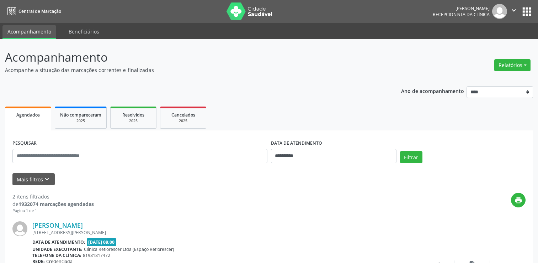  Describe the element at coordinates (25, 143) in the screenshot. I see `label: PESQUISAR` at that location.